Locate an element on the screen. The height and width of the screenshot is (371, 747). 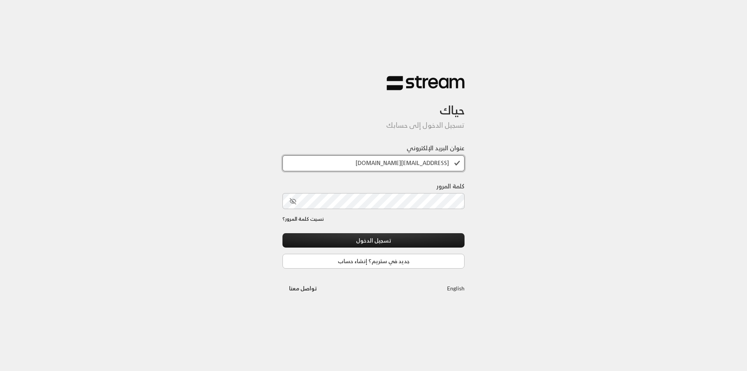
a: جديد في ستريم؟ إنشاء حساب is located at coordinates (373, 261).